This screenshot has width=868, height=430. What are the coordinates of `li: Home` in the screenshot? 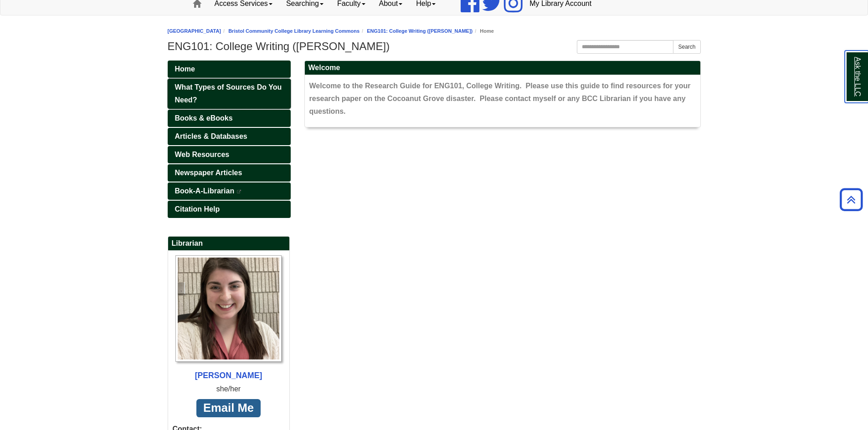 It's located at (483, 31).